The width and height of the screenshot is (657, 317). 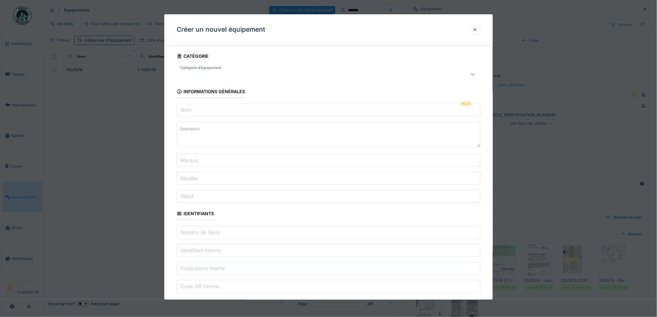 I want to click on label: Marque, so click(x=189, y=160).